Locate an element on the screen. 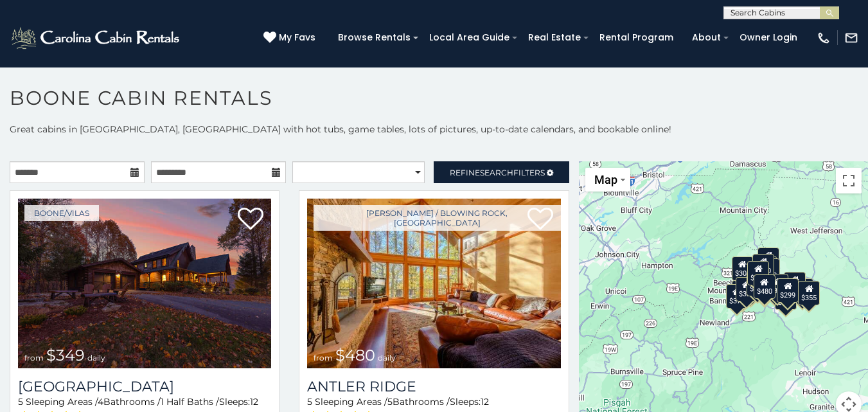 This screenshot has width=868, height=412. img: White-1-2.png is located at coordinates (97, 38).